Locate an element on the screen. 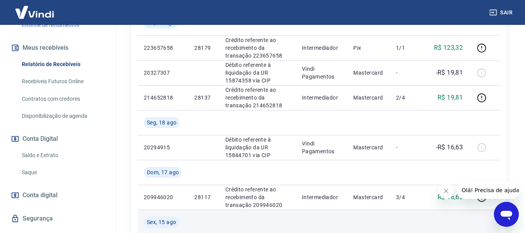  p: 28117 is located at coordinates (203, 197).